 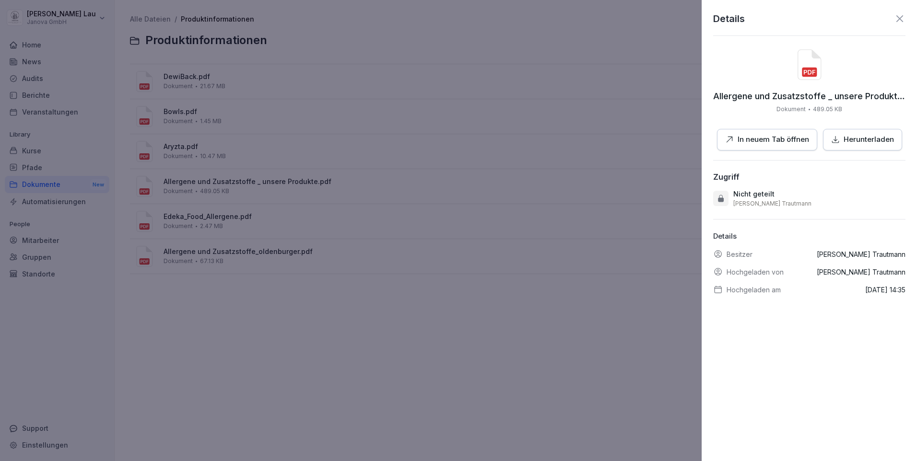 I want to click on p: Allergene und Zusatzstoffe _ unsere Produkte.pdf, so click(x=809, y=96).